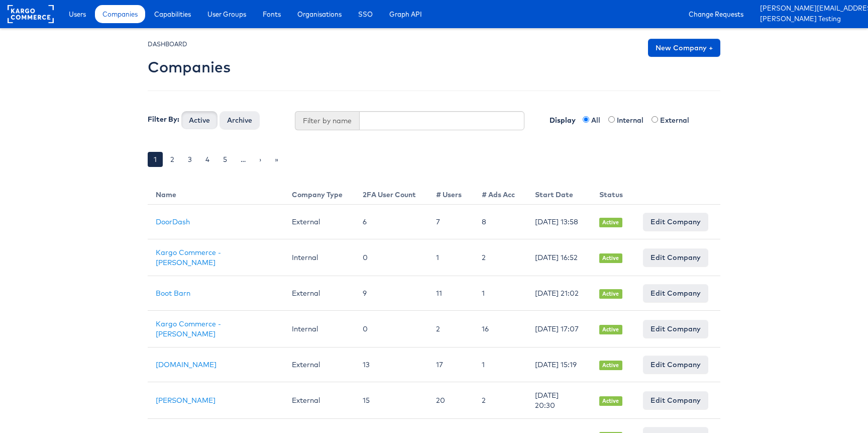  What do you see at coordinates (391, 293) in the screenshot?
I see `td: 9` at bounding box center [391, 293].